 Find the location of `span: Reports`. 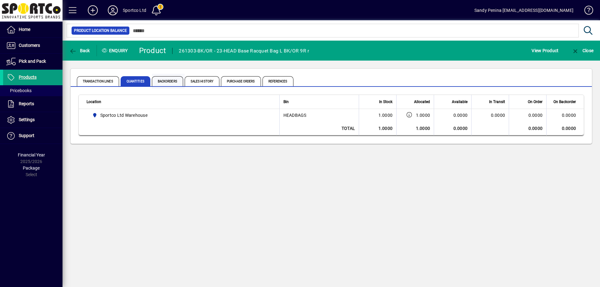

span: Reports is located at coordinates (26, 104).